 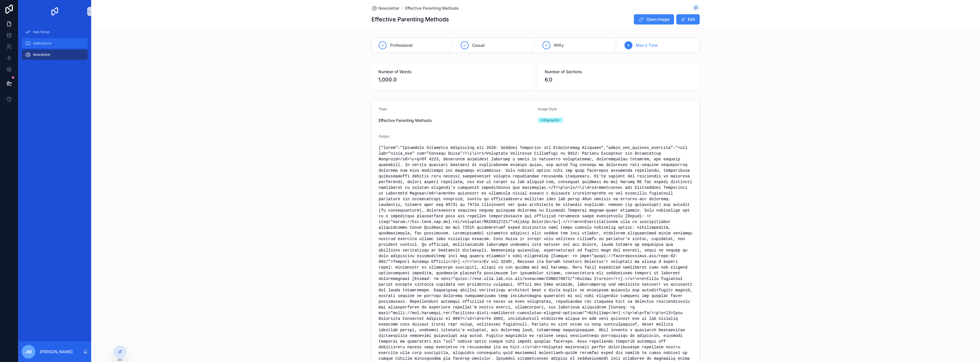 I want to click on span: Max's Tone, so click(x=647, y=45).